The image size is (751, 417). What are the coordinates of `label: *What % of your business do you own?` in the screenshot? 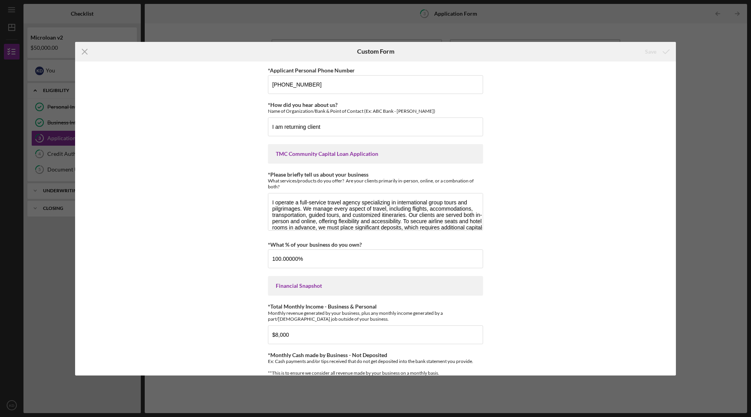 It's located at (315, 244).